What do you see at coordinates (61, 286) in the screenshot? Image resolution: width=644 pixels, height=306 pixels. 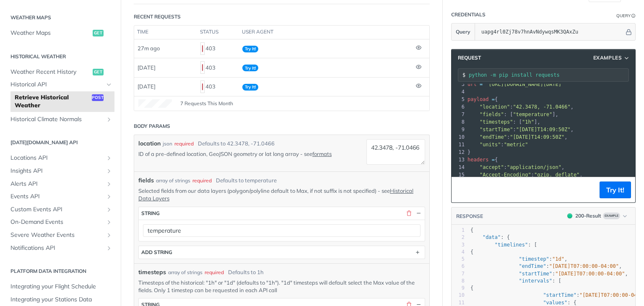 I see `a: Integrating your Flight Schedule` at bounding box center [61, 286].